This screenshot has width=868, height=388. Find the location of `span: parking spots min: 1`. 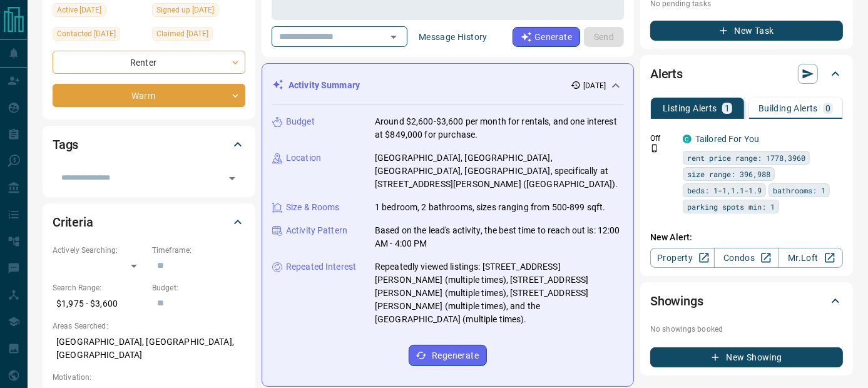

span: parking spots min: 1 is located at coordinates (731, 207).